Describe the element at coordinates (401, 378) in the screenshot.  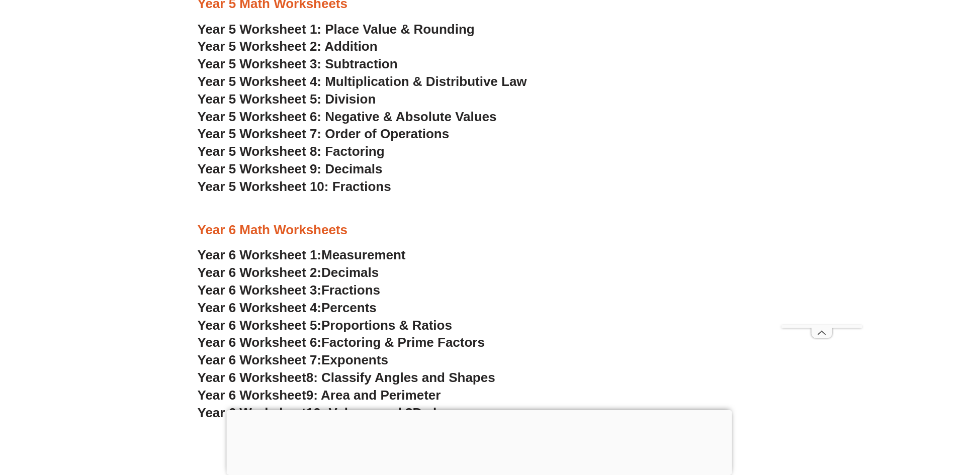
I see `span: 8: Classify Angles and Shapes` at that location.